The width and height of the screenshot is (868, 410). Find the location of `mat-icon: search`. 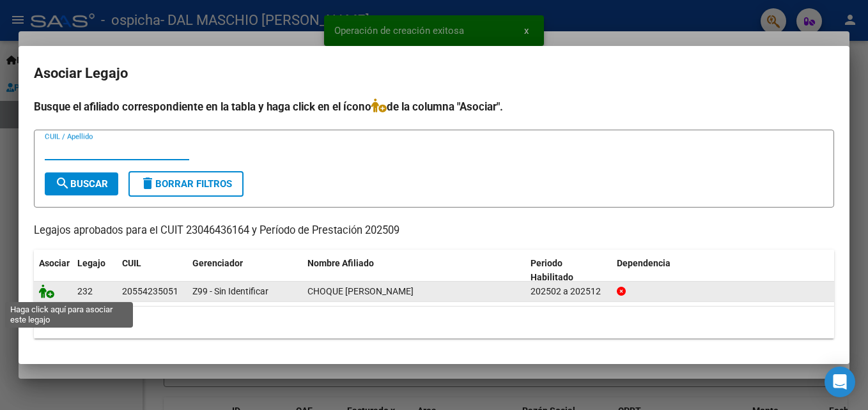

mat-icon: search is located at coordinates (63, 183).